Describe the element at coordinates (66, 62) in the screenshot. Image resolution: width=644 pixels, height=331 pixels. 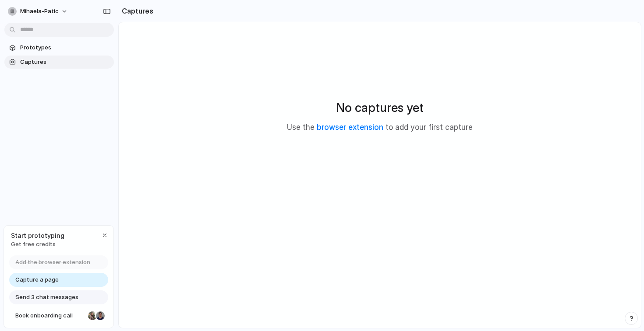
I see `span: Captures` at that location.